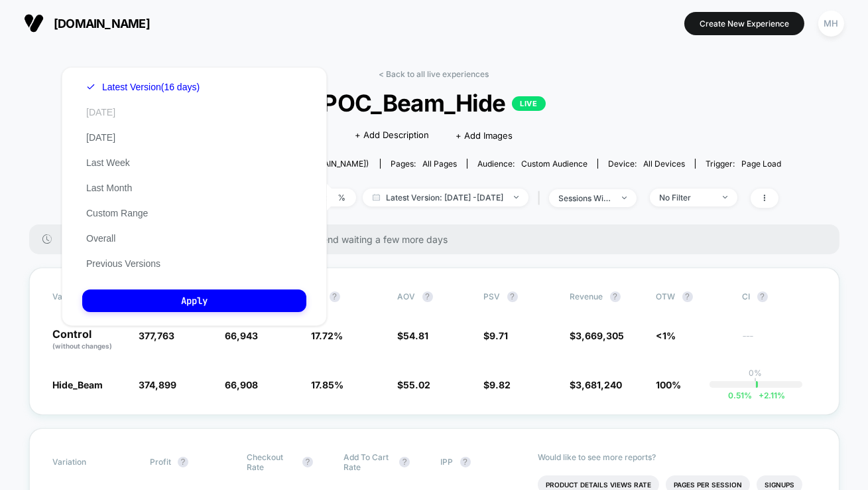  I want to click on p: LIVE, so click(529, 104).